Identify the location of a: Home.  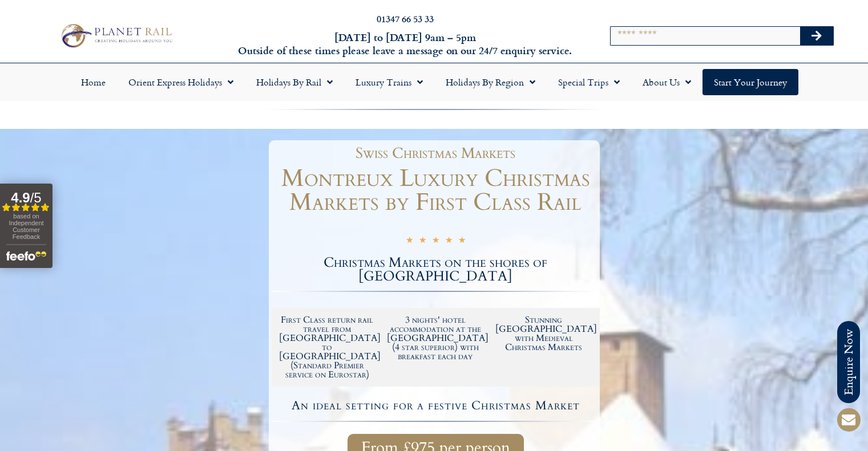
(93, 82).